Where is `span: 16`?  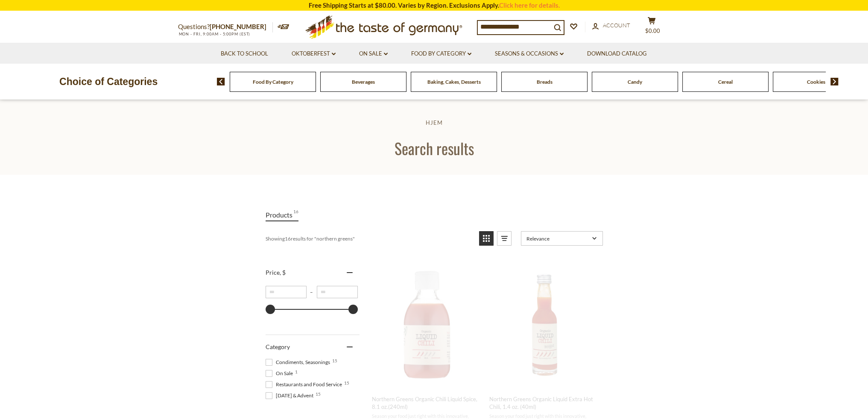
span: 16 is located at coordinates (296, 214).